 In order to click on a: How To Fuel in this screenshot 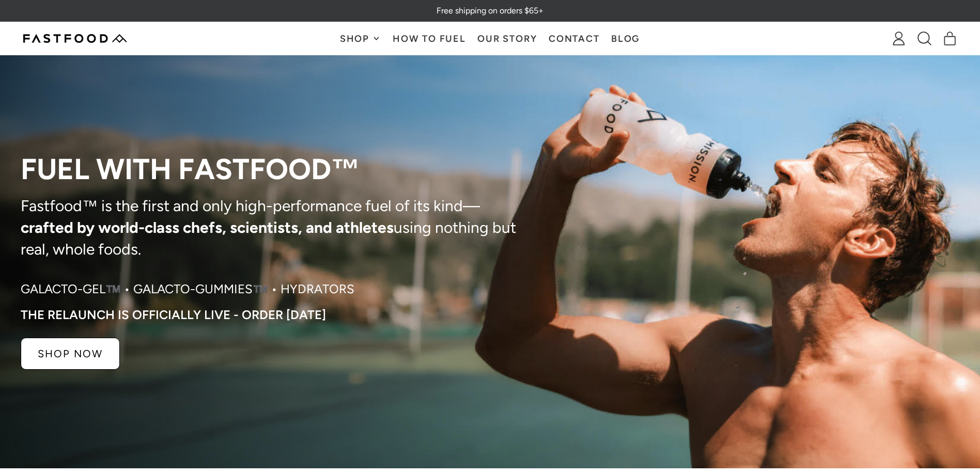, I will do `click(429, 38)`.